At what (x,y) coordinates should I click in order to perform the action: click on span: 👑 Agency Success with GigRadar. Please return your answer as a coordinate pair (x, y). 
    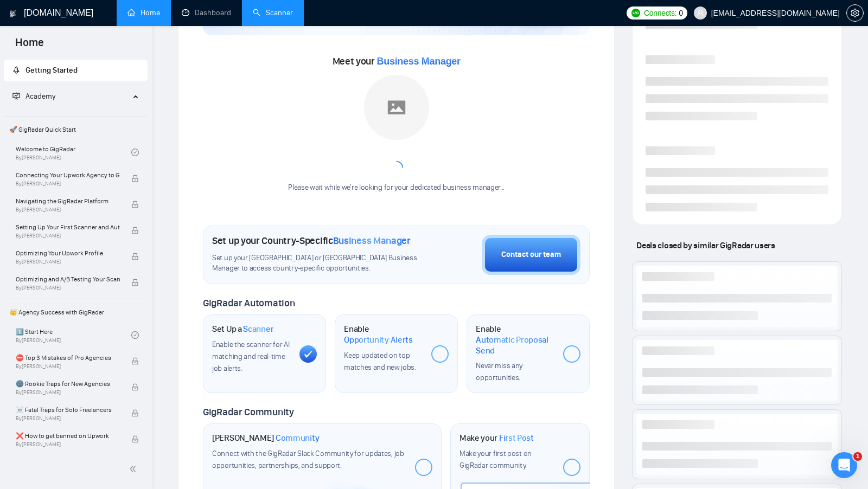
    Looking at the image, I should click on (76, 312).